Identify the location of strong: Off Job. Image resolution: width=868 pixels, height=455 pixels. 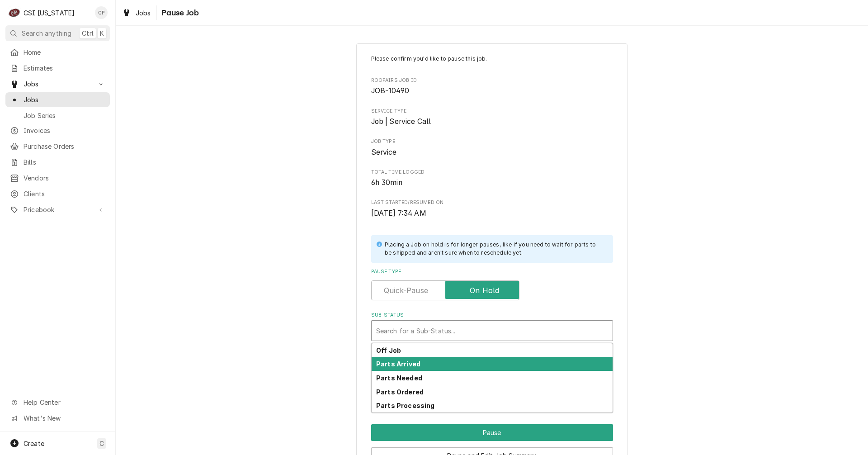
(389, 350).